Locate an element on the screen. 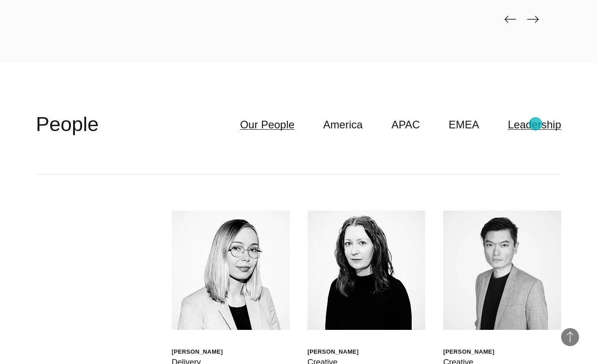 This screenshot has width=597, height=364. img: page-back-black.png is located at coordinates (510, 19).